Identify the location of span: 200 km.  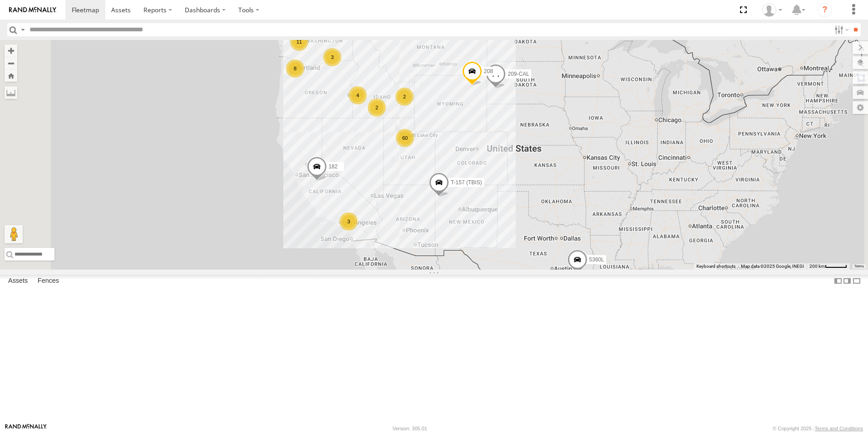
(817, 266).